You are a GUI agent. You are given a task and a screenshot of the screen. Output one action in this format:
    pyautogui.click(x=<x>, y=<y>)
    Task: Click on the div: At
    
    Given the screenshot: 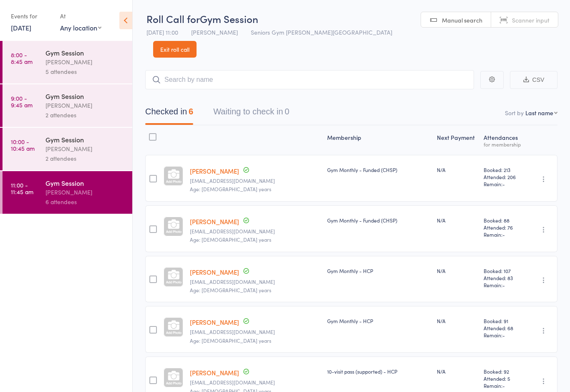 What is the action you would take?
    pyautogui.click(x=80, y=16)
    